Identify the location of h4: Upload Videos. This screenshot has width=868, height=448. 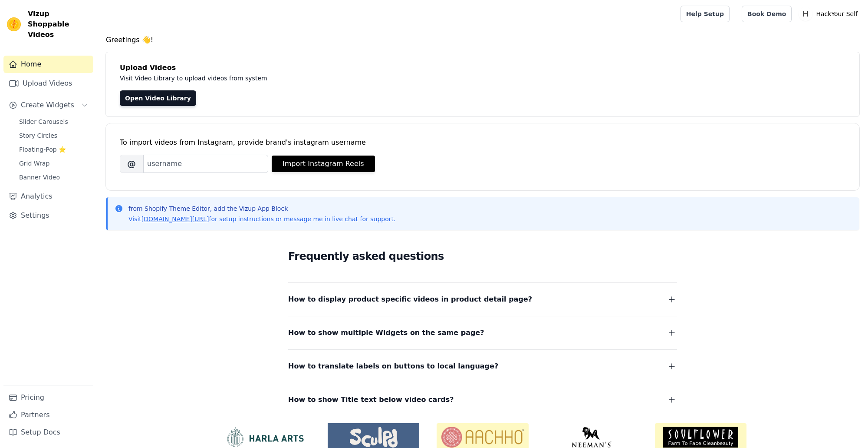
(483, 68).